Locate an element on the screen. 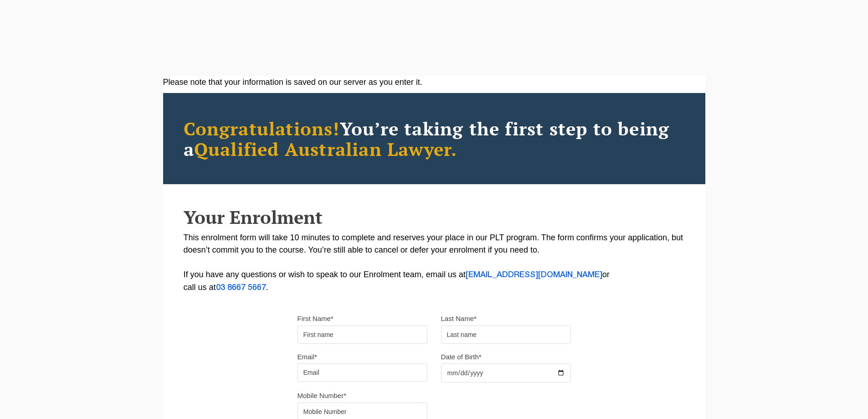  label: Mobile Number* is located at coordinates (322, 396).